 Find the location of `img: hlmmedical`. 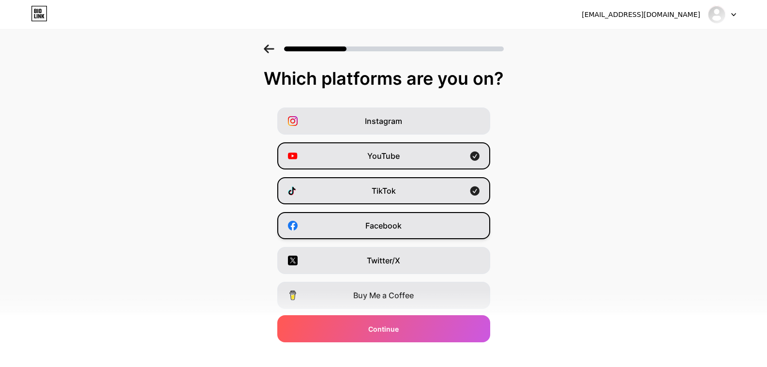

img: hlmmedical is located at coordinates (716, 15).